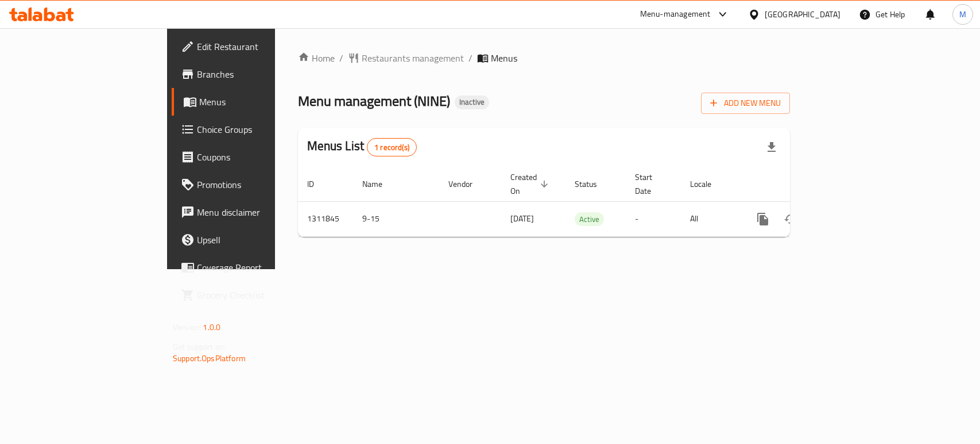  What do you see at coordinates (211, 327) in the screenshot?
I see `span: 1.0.0` at bounding box center [211, 327].